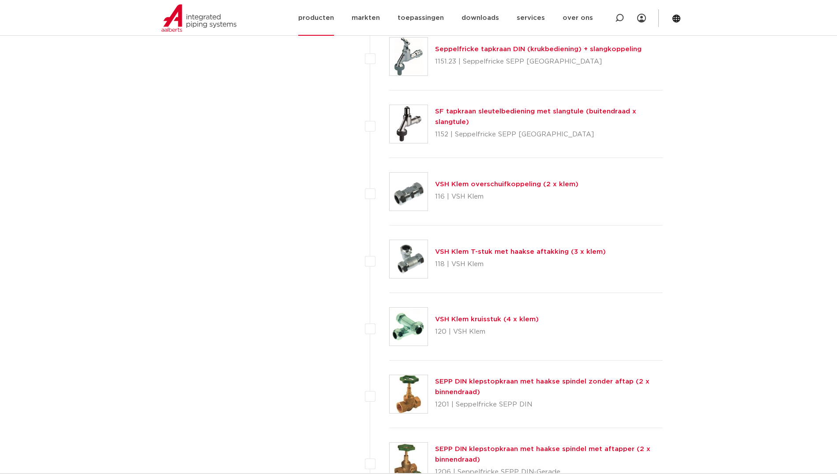  Describe the element at coordinates (506, 197) in the screenshot. I see `p: 116 | VSH Klem` at that location.